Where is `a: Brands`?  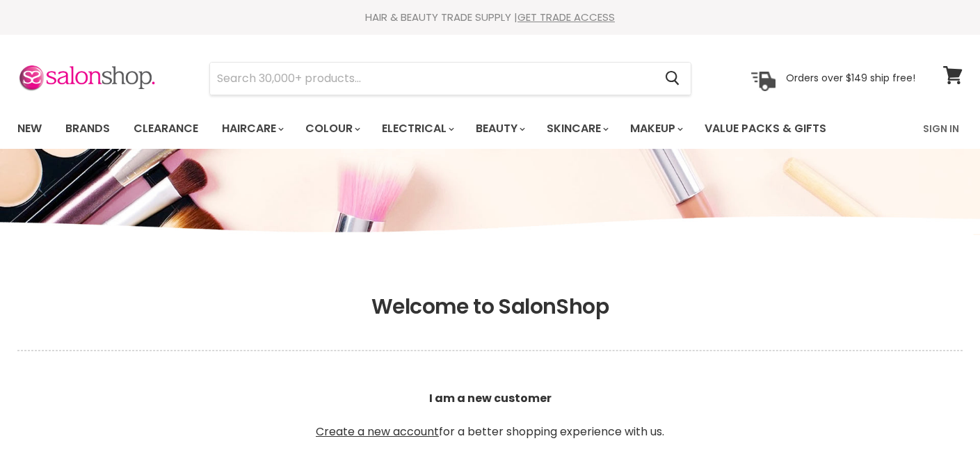
a: Brands is located at coordinates (88, 129).